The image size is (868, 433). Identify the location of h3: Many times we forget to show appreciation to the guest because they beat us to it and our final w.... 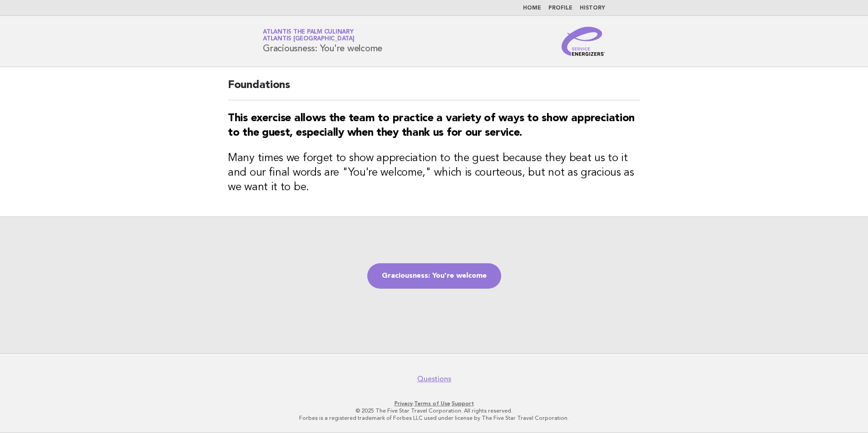
(434, 173).